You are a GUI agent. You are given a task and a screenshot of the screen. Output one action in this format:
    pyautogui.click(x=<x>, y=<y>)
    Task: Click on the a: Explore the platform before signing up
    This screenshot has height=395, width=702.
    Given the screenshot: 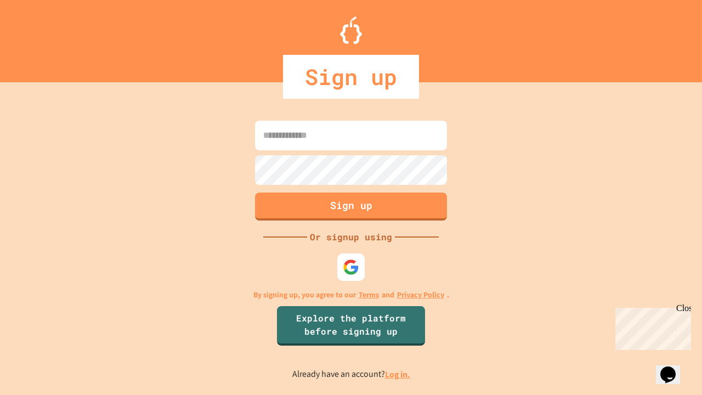 What is the action you would take?
    pyautogui.click(x=351, y=326)
    